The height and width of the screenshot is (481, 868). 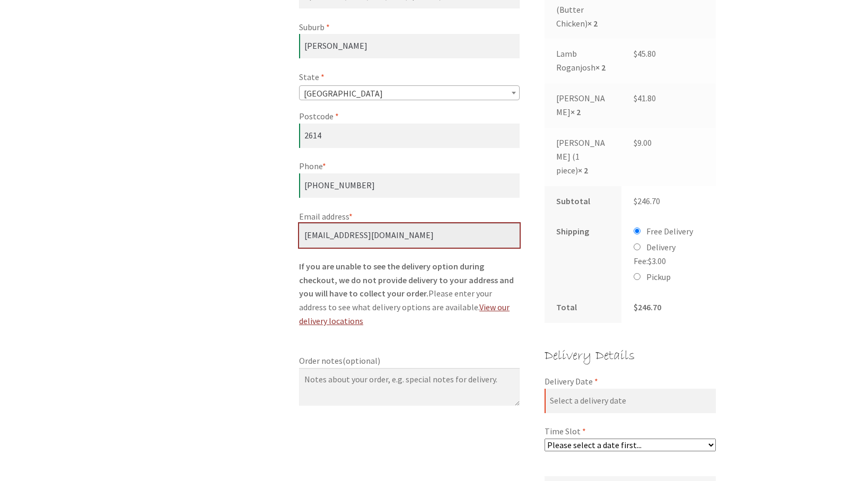 What do you see at coordinates (361, 361) in the screenshot?
I see `span: (optional)` at bounding box center [361, 361].